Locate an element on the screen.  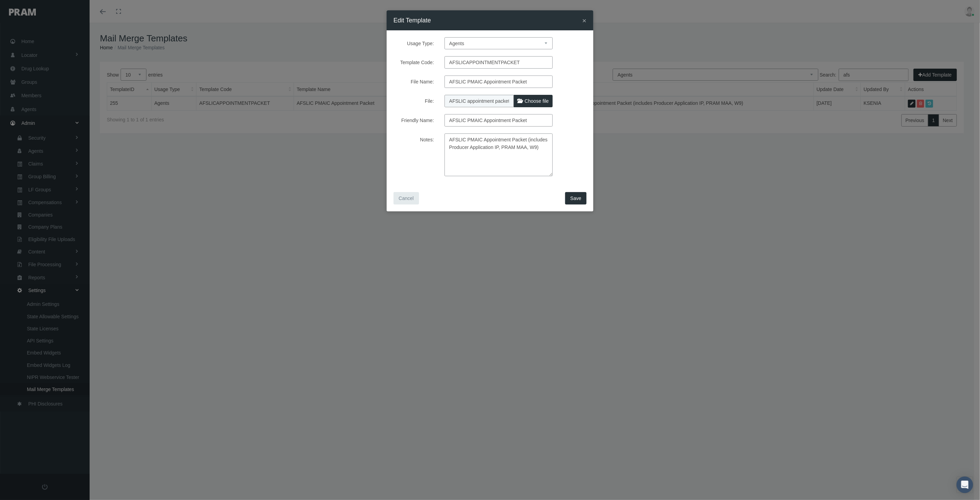
label: Template Code: is located at coordinates (414, 62).